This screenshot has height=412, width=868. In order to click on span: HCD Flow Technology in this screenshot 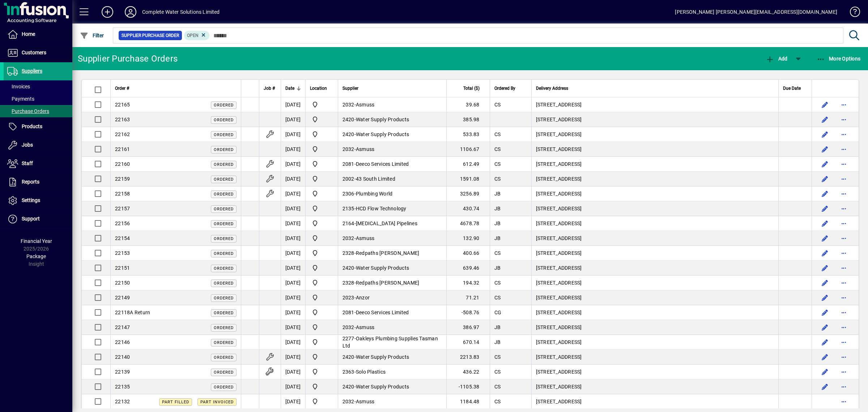, I will do `click(381, 208)`.